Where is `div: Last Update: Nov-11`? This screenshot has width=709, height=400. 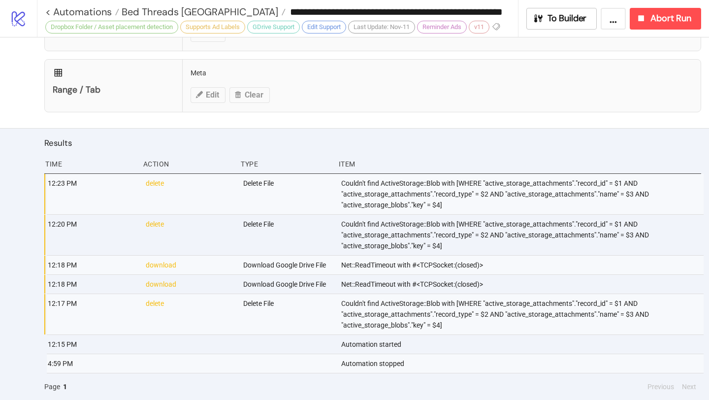 div: Last Update: Nov-11 is located at coordinates (382, 27).